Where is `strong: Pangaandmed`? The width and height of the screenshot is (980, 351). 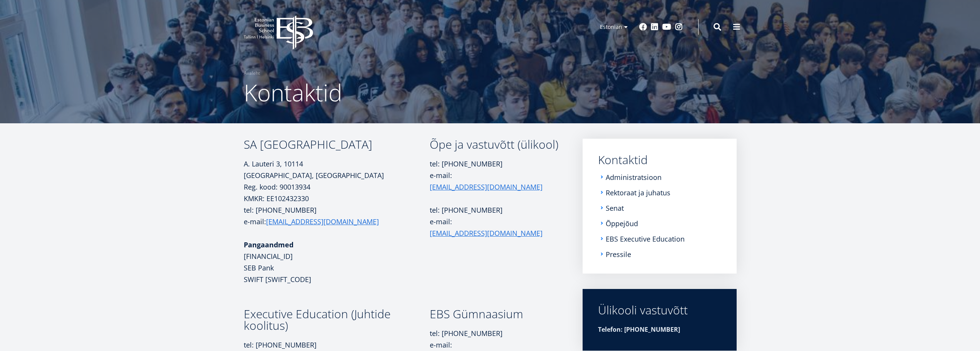
strong: Pangaandmed is located at coordinates (269, 245).